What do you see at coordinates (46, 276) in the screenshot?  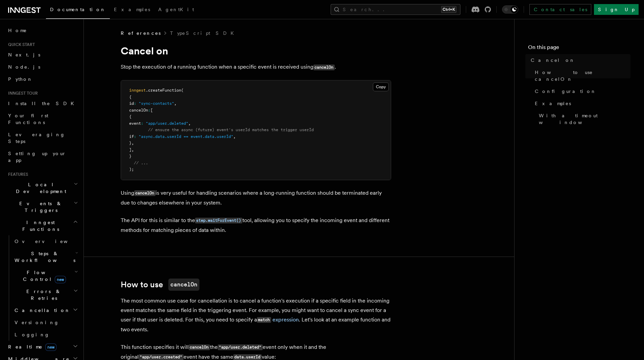 I see `button: Flow Controlnew` at bounding box center [46, 276].